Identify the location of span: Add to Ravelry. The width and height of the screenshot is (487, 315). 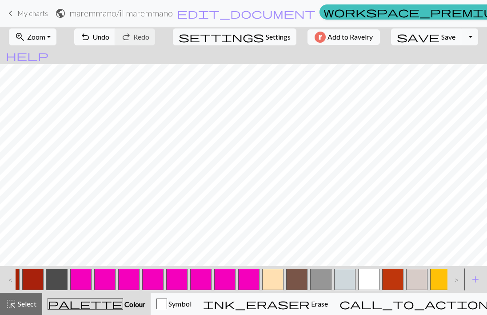
(350, 37).